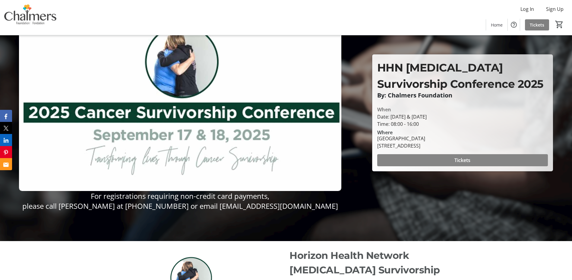 The width and height of the screenshot is (572, 280). What do you see at coordinates (527, 9) in the screenshot?
I see `button: Log In` at bounding box center [527, 9].